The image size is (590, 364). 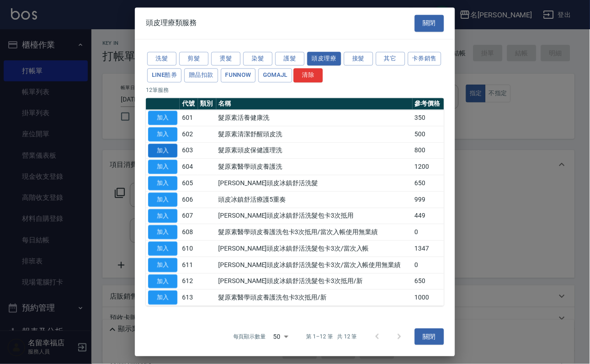 What do you see at coordinates (207, 104) in the screenshot?
I see `th: 類別` at bounding box center [207, 104].